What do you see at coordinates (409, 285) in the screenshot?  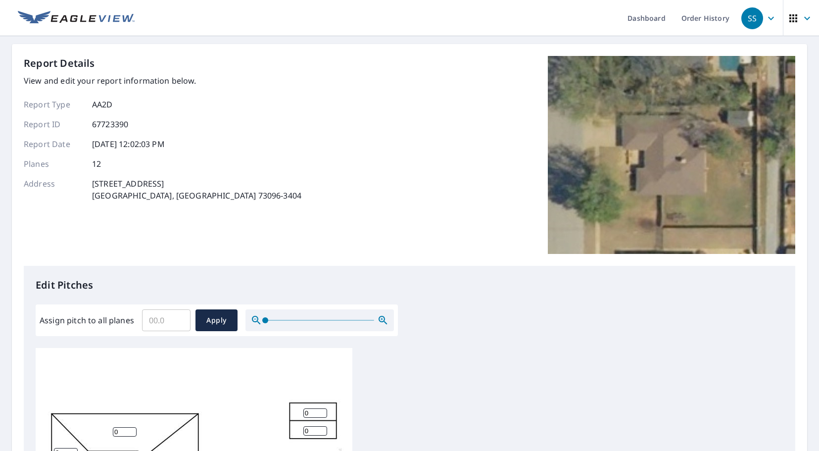 I see `p: Edit Pitches` at bounding box center [409, 285].